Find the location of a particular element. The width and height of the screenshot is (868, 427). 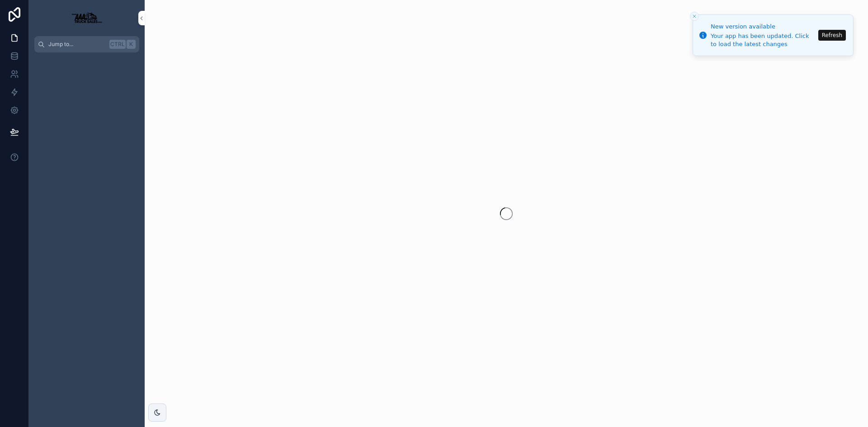

span: K is located at coordinates (131, 44).